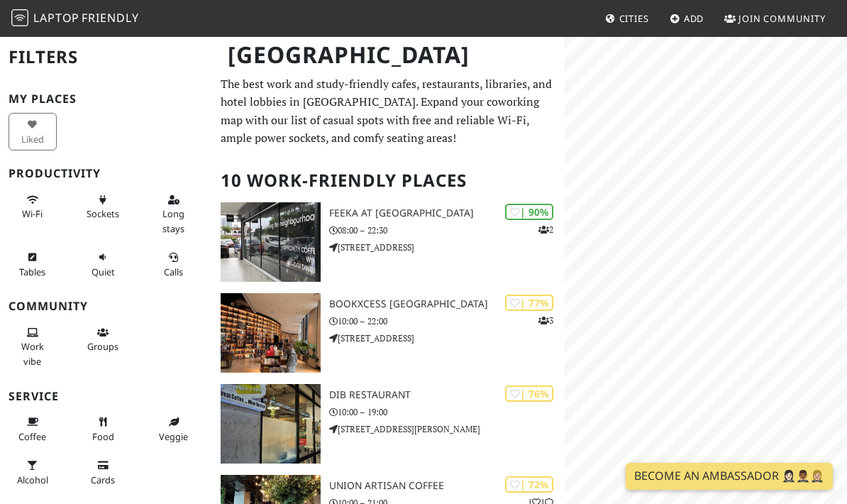 The image size is (847, 504). I want to click on div: | 76%, so click(530, 393).